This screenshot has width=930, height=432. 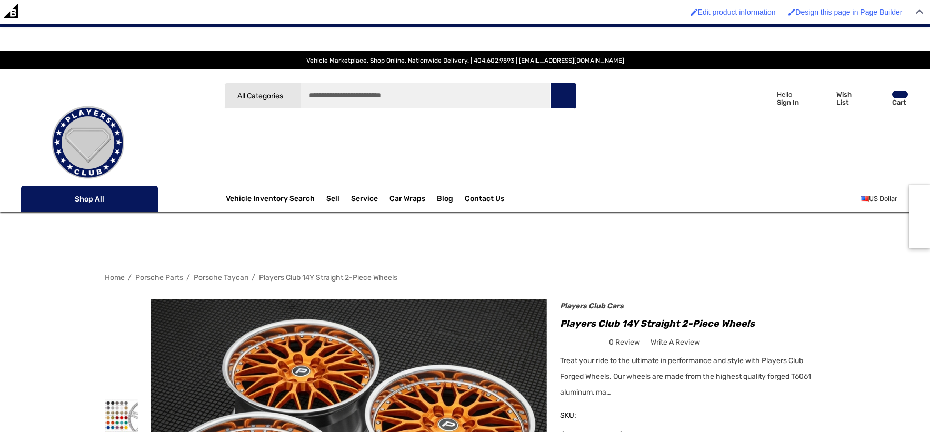 What do you see at coordinates (900, 102) in the screenshot?
I see `p: Cart` at bounding box center [900, 102].